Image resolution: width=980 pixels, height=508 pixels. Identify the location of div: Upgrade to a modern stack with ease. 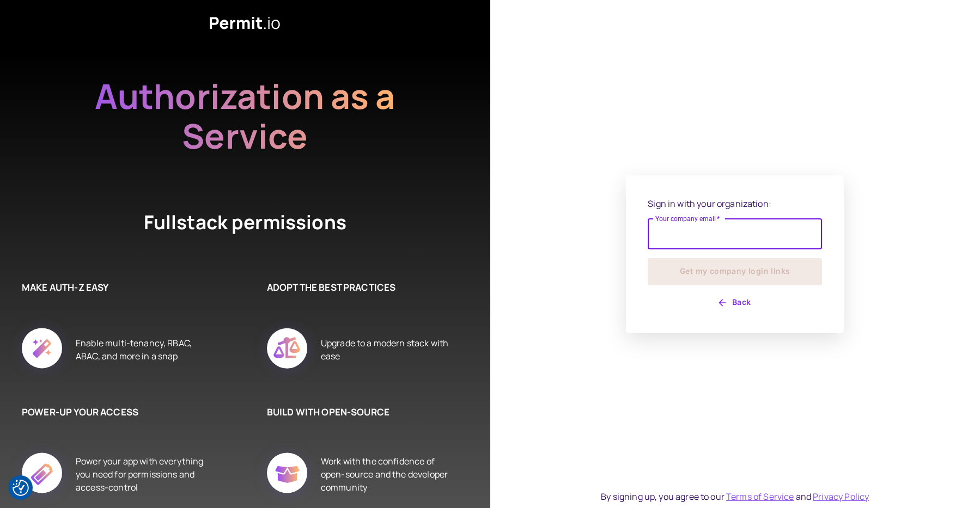
(389, 350).